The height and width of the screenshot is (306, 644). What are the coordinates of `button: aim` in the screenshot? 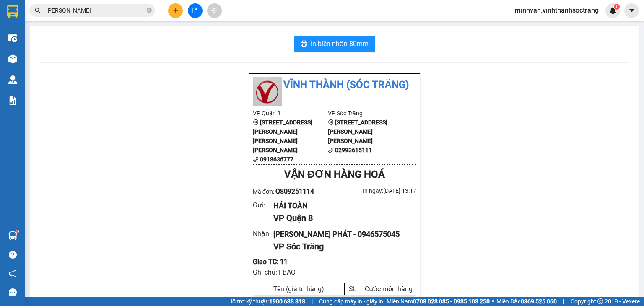 It's located at (214, 11).